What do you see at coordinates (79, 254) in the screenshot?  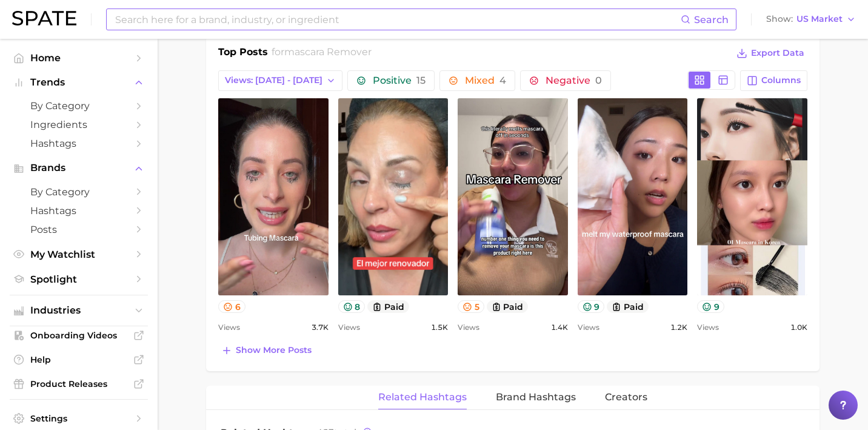 I see `a: My Watchlist` at bounding box center [79, 254].